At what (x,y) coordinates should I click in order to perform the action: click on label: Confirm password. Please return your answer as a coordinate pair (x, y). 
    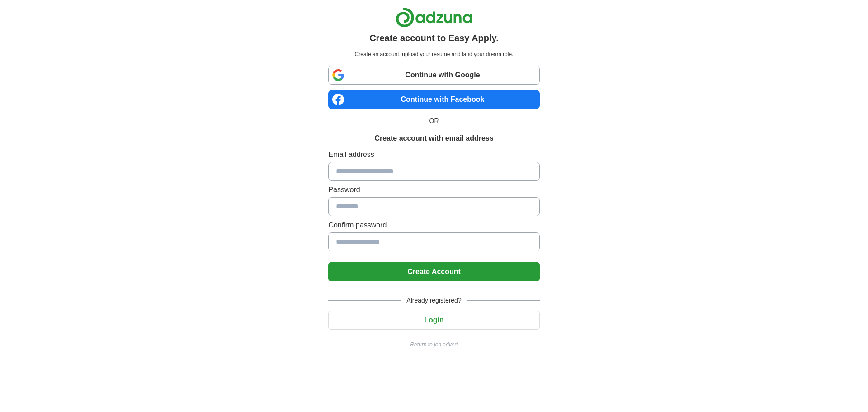
    Looking at the image, I should click on (434, 225).